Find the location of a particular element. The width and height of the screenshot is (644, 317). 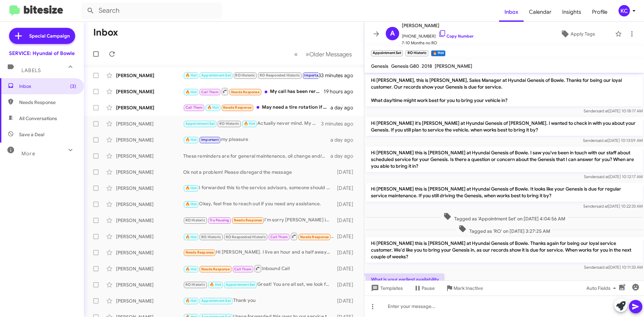

span: Auto Fields is located at coordinates (602, 288).